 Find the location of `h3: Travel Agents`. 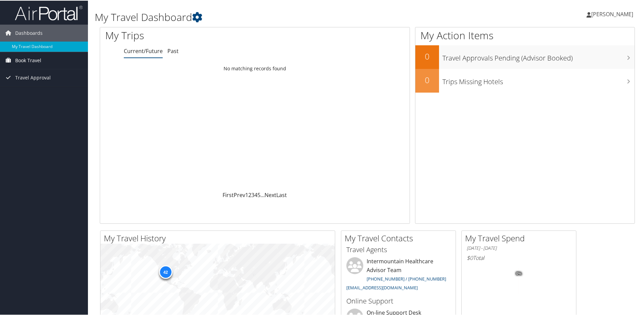

h3: Travel Agents is located at coordinates (398, 249).